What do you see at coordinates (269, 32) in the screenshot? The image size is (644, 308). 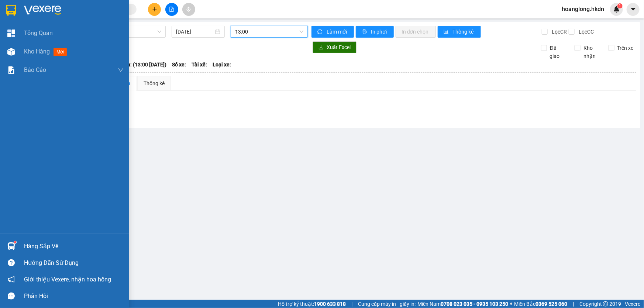 I see `span: 13:00` at bounding box center [269, 32].